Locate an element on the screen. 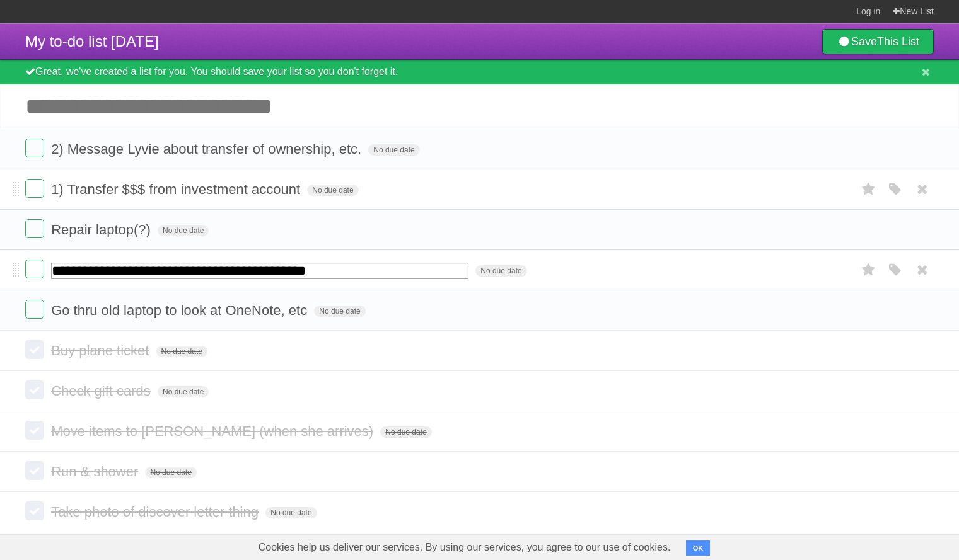 The width and height of the screenshot is (959, 560). b: This List is located at coordinates (898, 42).